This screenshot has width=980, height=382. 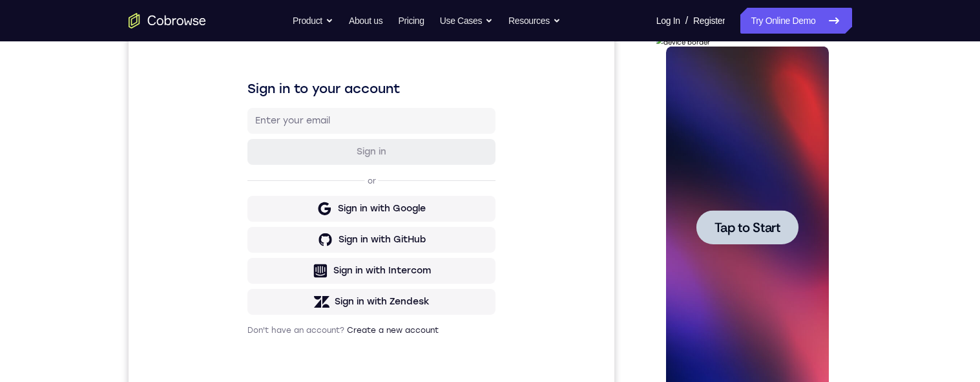 What do you see at coordinates (167, 20) in the screenshot?
I see `a: Go to the home page` at bounding box center [167, 20].